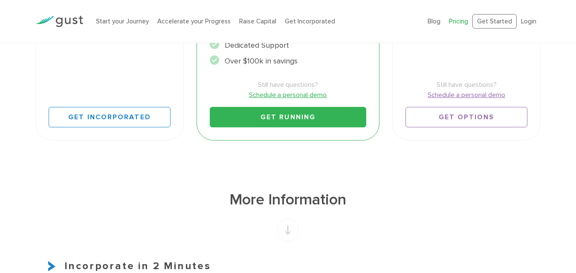 The width and height of the screenshot is (576, 273). What do you see at coordinates (458, 21) in the screenshot?
I see `a: Pricing` at bounding box center [458, 21].